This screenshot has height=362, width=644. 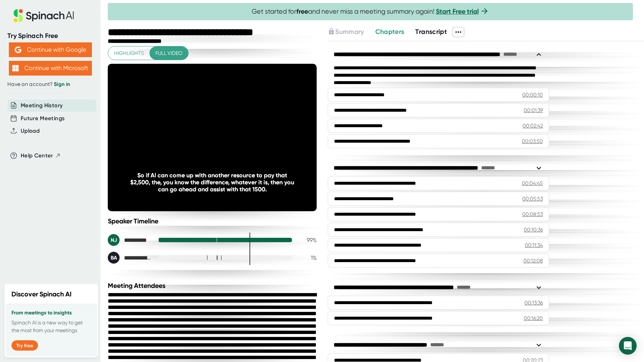 What do you see at coordinates (532, 141) in the screenshot?
I see `div: 00:03:50` at bounding box center [532, 141].